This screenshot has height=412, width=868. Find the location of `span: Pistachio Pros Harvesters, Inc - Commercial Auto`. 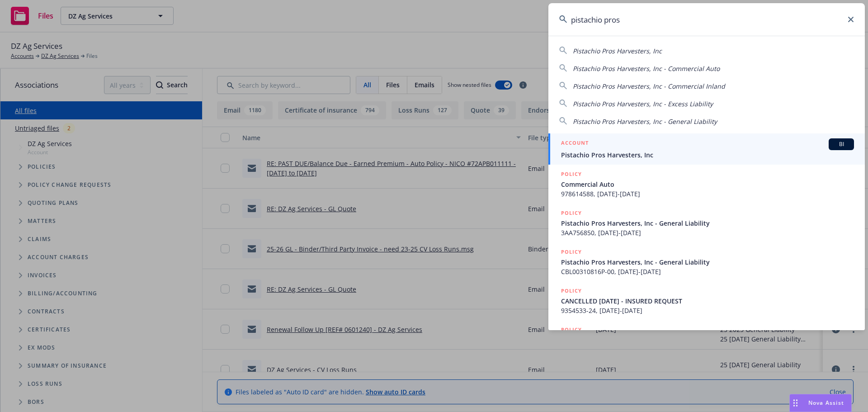

span: Pistachio Pros Harvesters, Inc - Commercial Auto is located at coordinates (646, 68).